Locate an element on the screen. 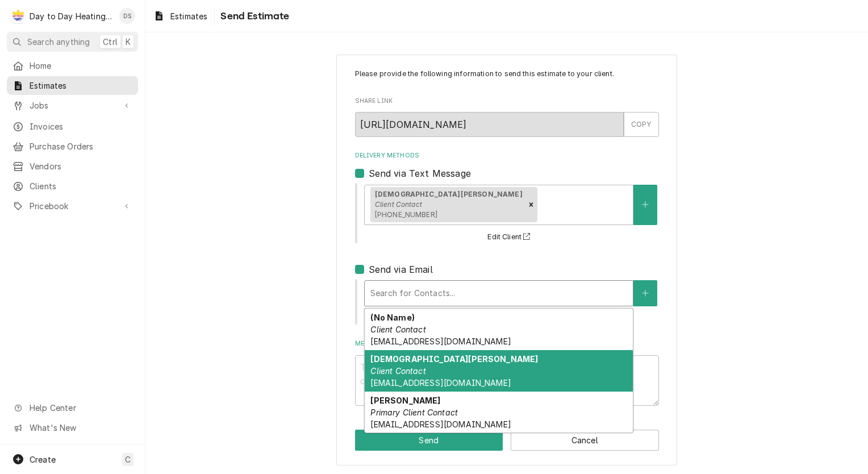 The height and width of the screenshot is (474, 868). a: Go to What's New is located at coordinates (72, 427).